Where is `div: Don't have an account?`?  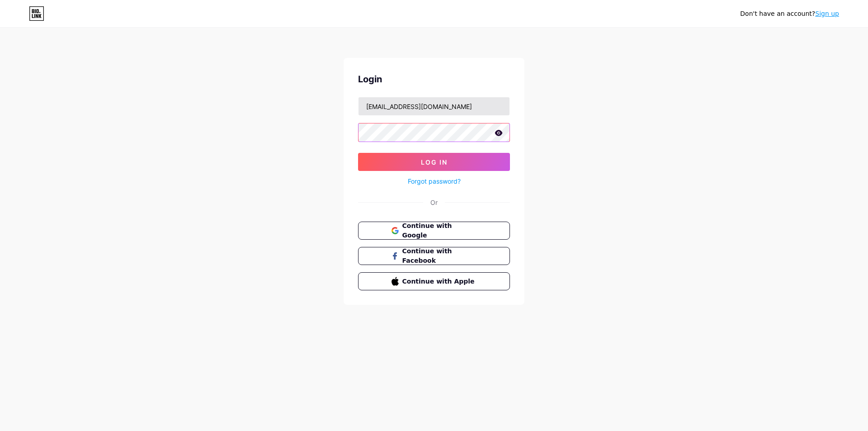
div: Don't have an account? is located at coordinates (789, 14).